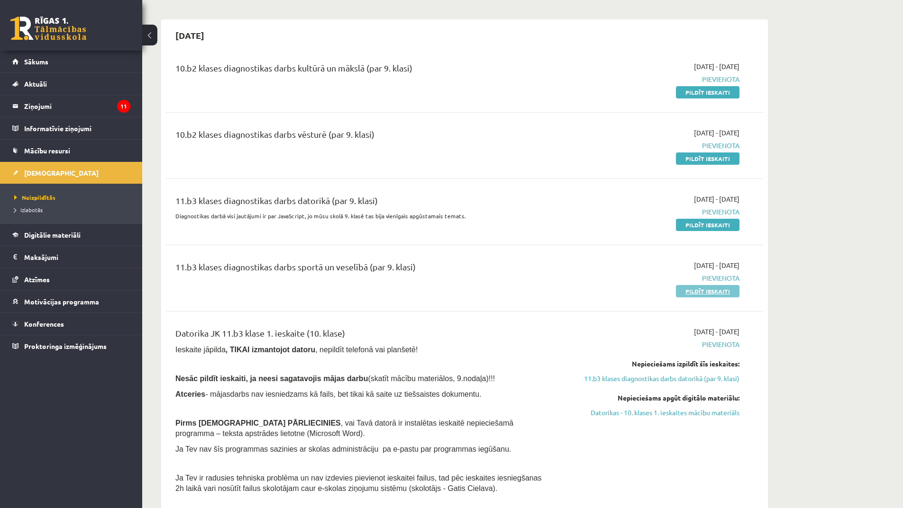 This screenshot has height=508, width=903. Describe the element at coordinates (73, 198) in the screenshot. I see `a: Neizpildītās` at that location.